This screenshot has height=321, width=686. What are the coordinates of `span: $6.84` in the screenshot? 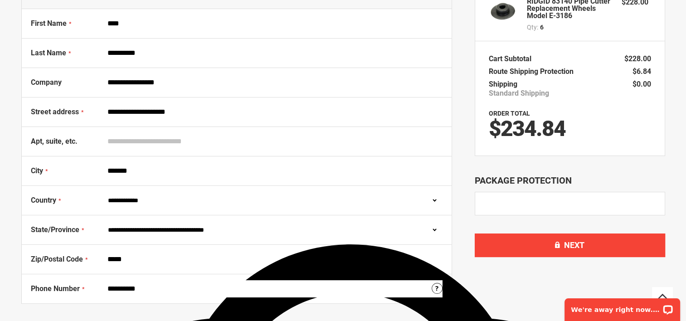 It's located at (641, 71).